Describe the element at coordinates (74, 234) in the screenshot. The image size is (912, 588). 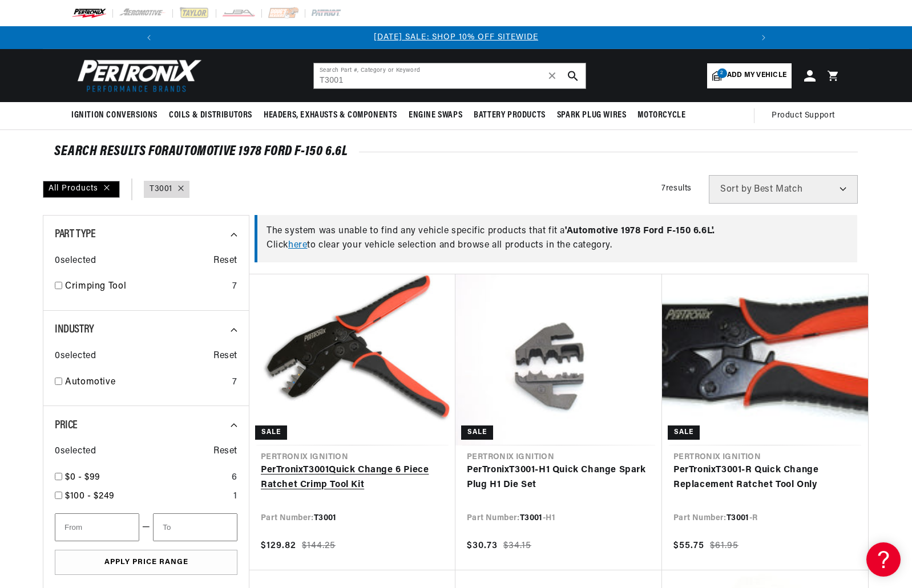
I see `span: Part Type` at that location.